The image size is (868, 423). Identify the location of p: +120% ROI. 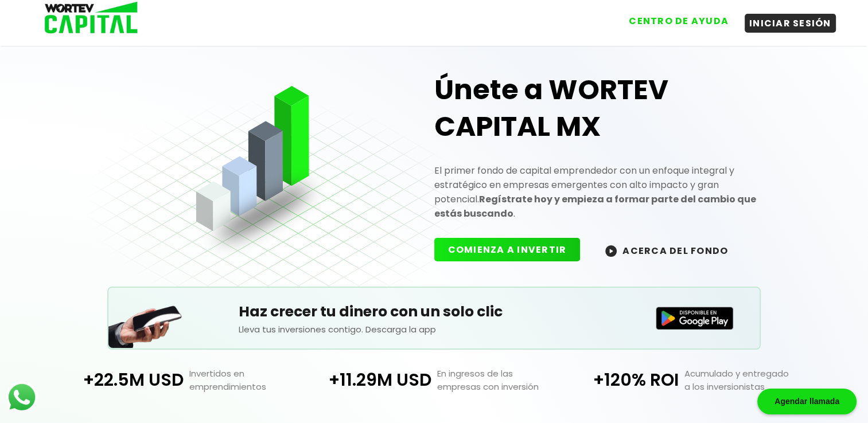
(618, 380).